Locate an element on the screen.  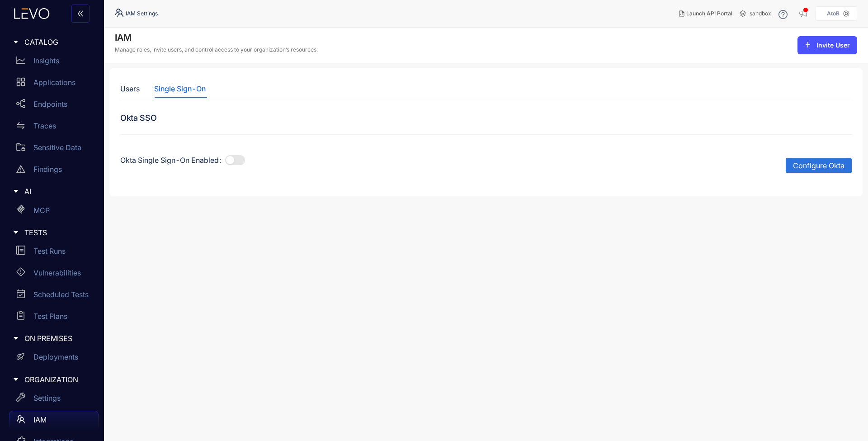
a: Deployments is located at coordinates (54, 359).